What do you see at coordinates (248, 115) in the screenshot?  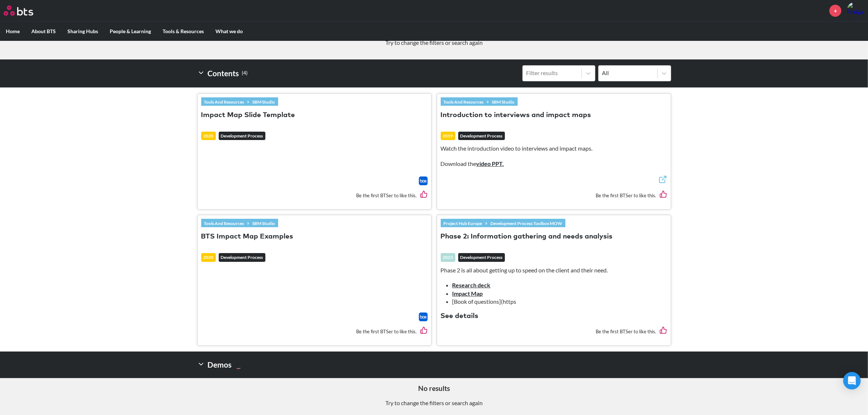 I see `button: Impact Map Slide Template` at bounding box center [248, 115].